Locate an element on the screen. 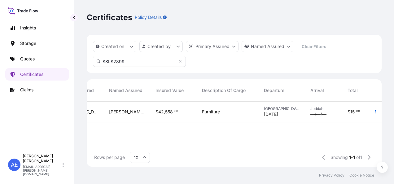 This screenshot has height=184, width=394. span: 1-1 is located at coordinates (352, 157).